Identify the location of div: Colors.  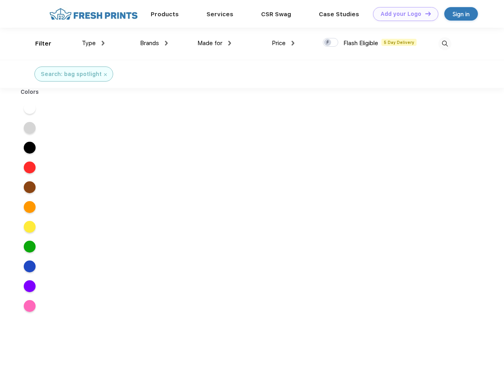
(30, 92).